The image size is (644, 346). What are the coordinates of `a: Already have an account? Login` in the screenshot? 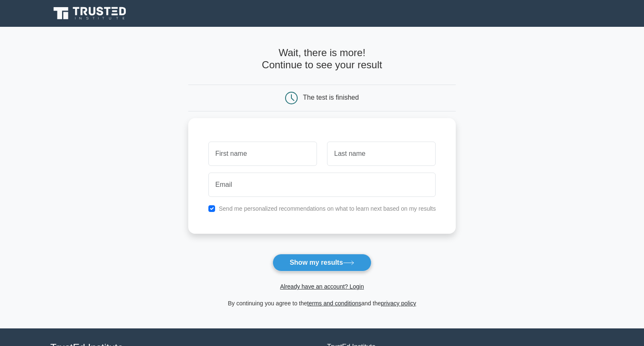 It's located at (322, 287).